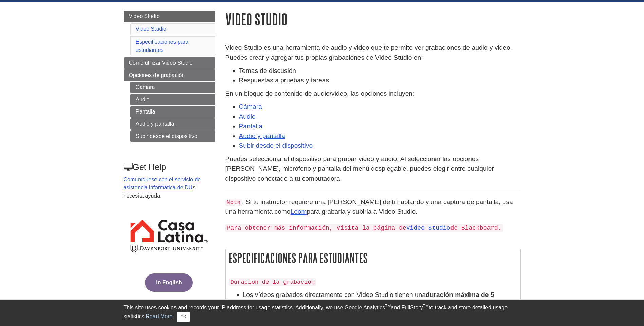  What do you see at coordinates (380, 71) in the screenshot?
I see `li: Temas de discusión` at bounding box center [380, 71].